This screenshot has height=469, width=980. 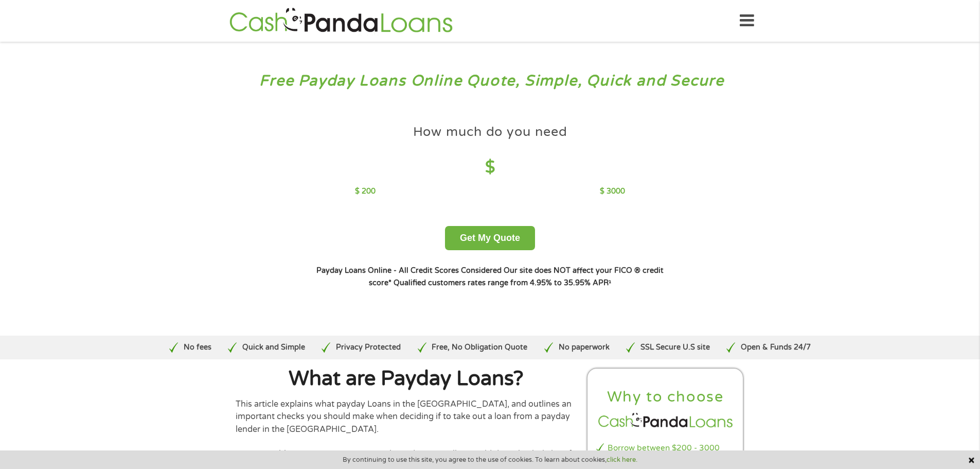 I want to click on p: $ 200, so click(x=365, y=192).